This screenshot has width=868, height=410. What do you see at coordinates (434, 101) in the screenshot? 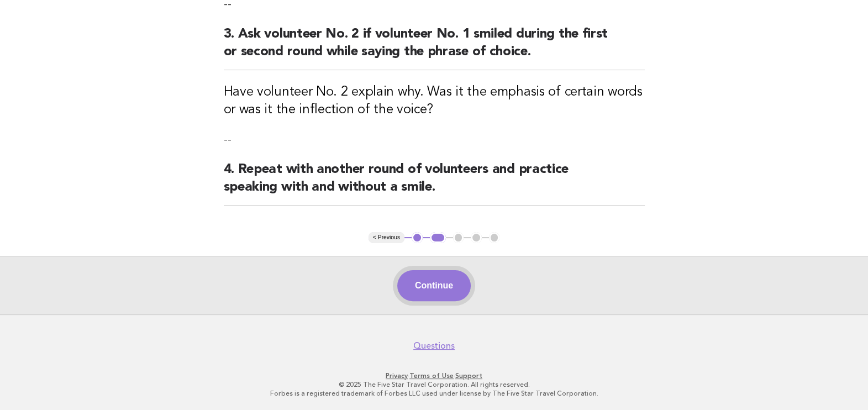
I see `h3: Have volunteer No. 2 explain why. Was it the emphasis of certain words or was it the inflection o...` at bounding box center [434, 101].